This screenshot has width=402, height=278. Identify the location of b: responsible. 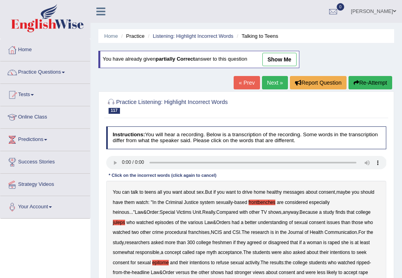
(147, 252).